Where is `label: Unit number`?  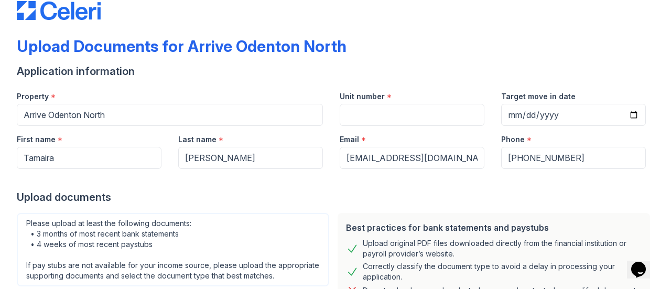 label: Unit number is located at coordinates (362, 96).